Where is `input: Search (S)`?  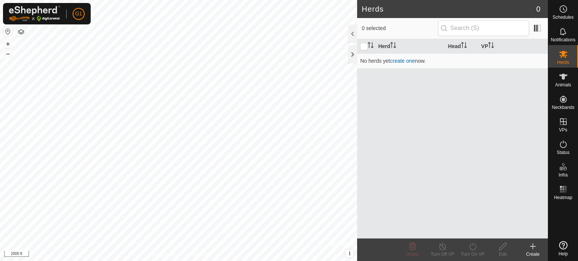
input: Search (S) is located at coordinates (483, 28).